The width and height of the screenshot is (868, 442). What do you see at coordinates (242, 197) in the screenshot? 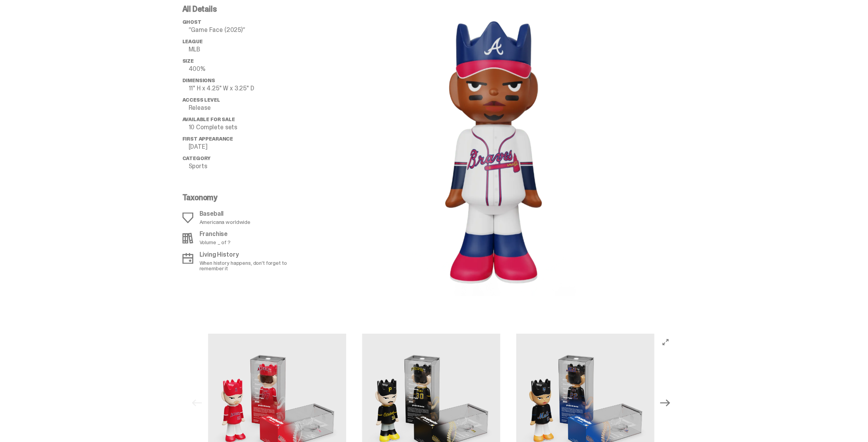
I see `p: Taxonomy` at bounding box center [242, 197].